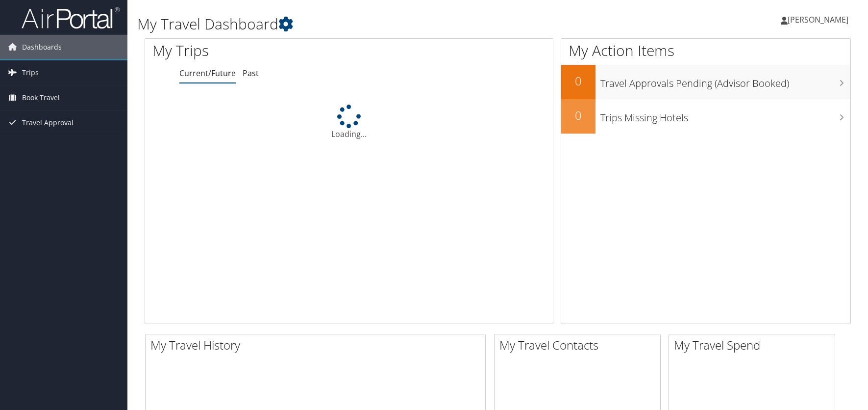 This screenshot has width=868, height=410. What do you see at coordinates (754, 345) in the screenshot?
I see `h2: My Travel Spend` at bounding box center [754, 345].